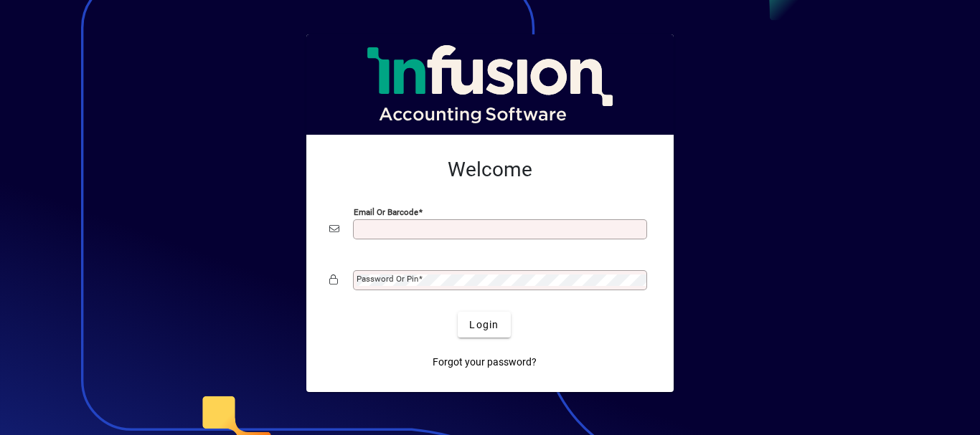  I want to click on span: Login, so click(483, 324).